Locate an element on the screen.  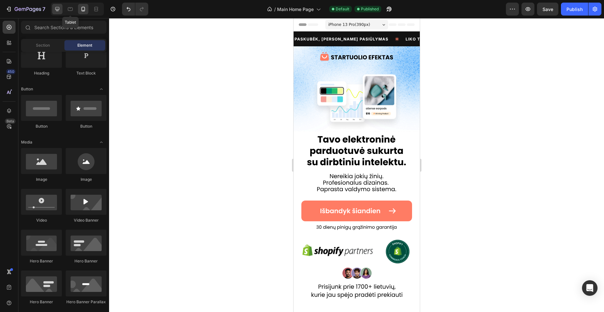
span: iPhone 13 Pro ( 390 px) is located at coordinates (55, 6).